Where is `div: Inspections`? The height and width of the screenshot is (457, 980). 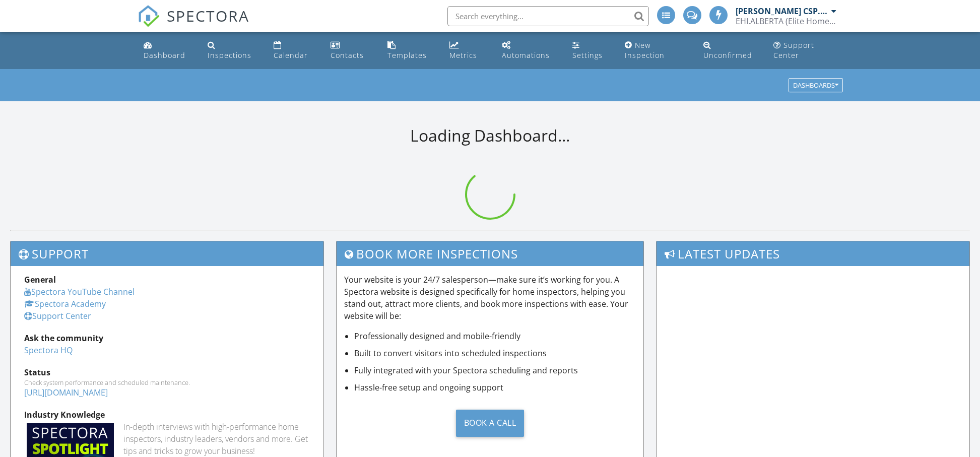 div: Inspections is located at coordinates (229, 55).